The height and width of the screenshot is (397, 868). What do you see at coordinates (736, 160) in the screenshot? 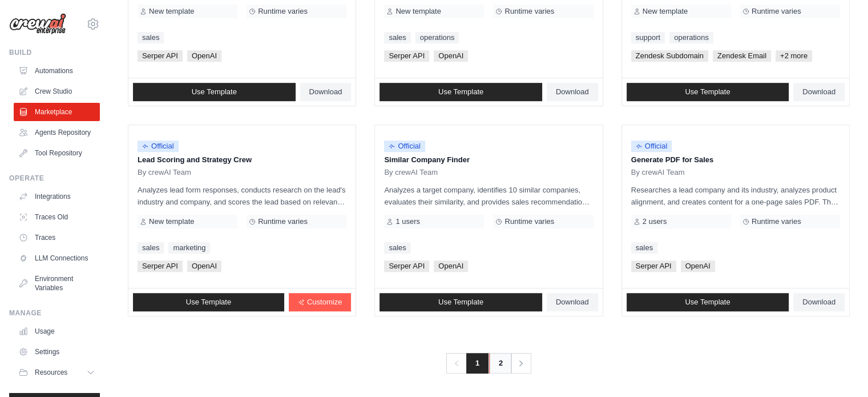
I see `p: Generate PDF for Sales` at bounding box center [736, 160].